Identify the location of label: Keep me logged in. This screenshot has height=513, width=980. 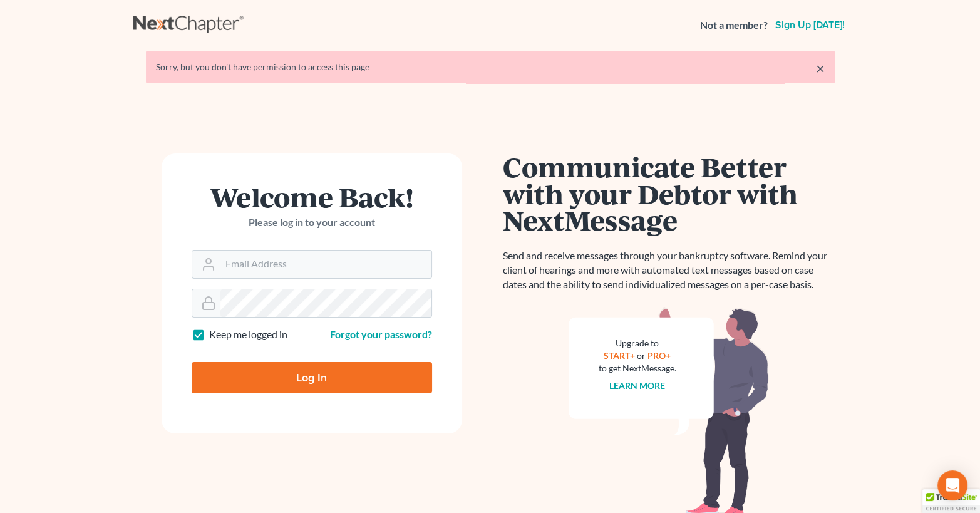
(248, 335).